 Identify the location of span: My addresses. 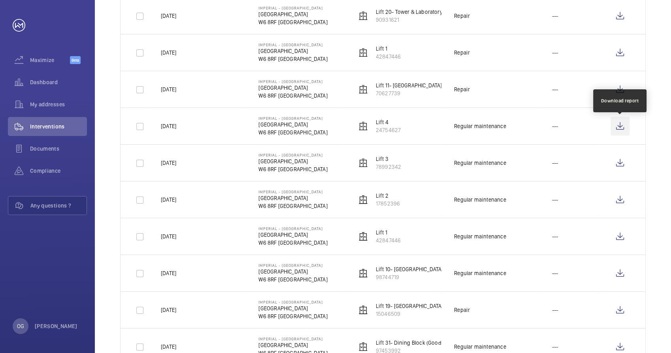
(58, 104).